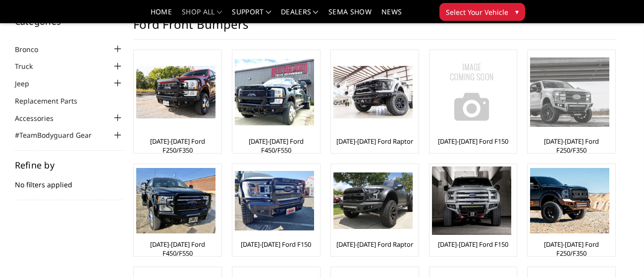  What do you see at coordinates (33, 49) in the screenshot?
I see `a: Bronco` at bounding box center [33, 49].